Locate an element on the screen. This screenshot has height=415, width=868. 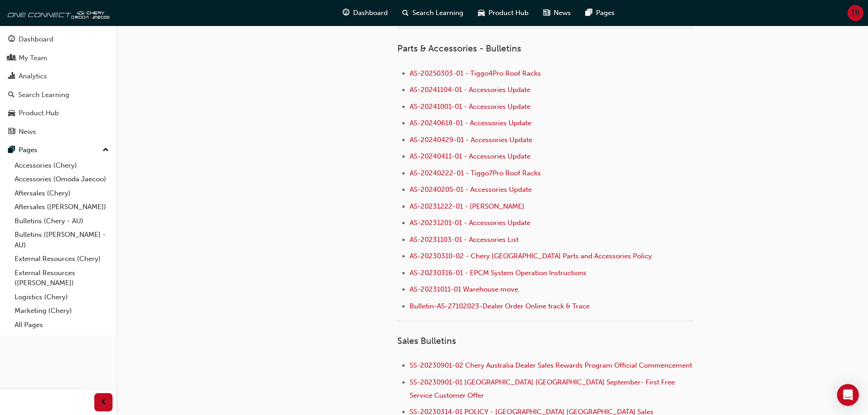
div: Pages is located at coordinates (28, 149).